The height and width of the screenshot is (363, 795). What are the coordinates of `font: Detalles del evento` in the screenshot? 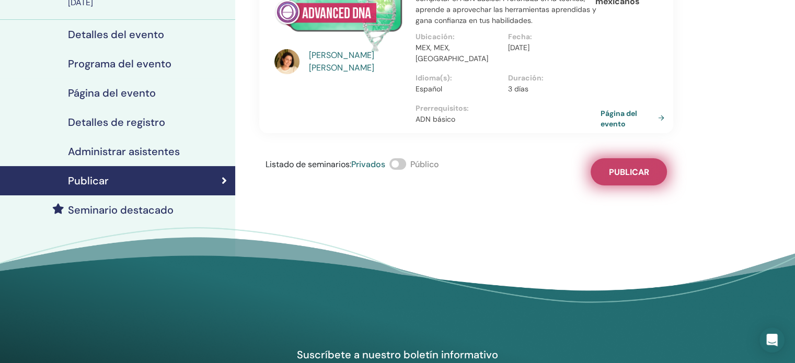 It's located at (116, 35).